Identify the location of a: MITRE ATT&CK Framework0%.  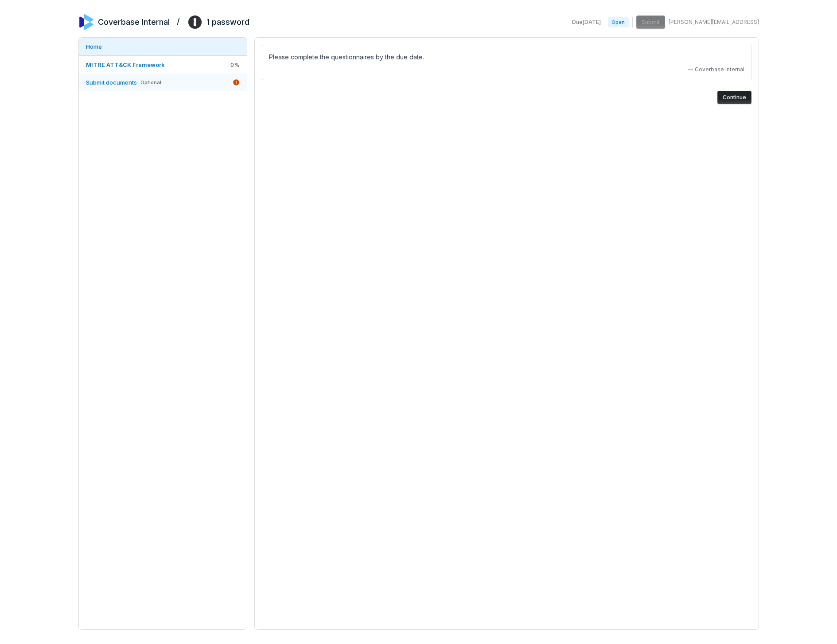
(163, 65).